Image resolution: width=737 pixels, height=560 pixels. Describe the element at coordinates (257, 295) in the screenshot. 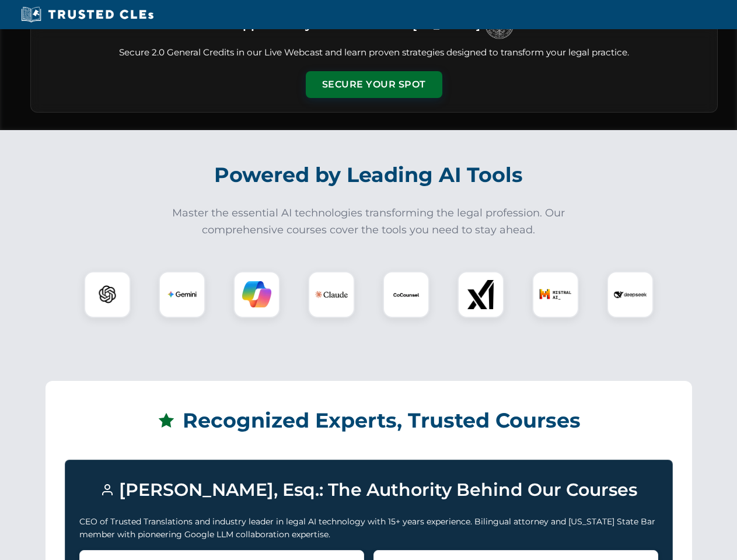

I see `img: Copilot Logo` at that location.